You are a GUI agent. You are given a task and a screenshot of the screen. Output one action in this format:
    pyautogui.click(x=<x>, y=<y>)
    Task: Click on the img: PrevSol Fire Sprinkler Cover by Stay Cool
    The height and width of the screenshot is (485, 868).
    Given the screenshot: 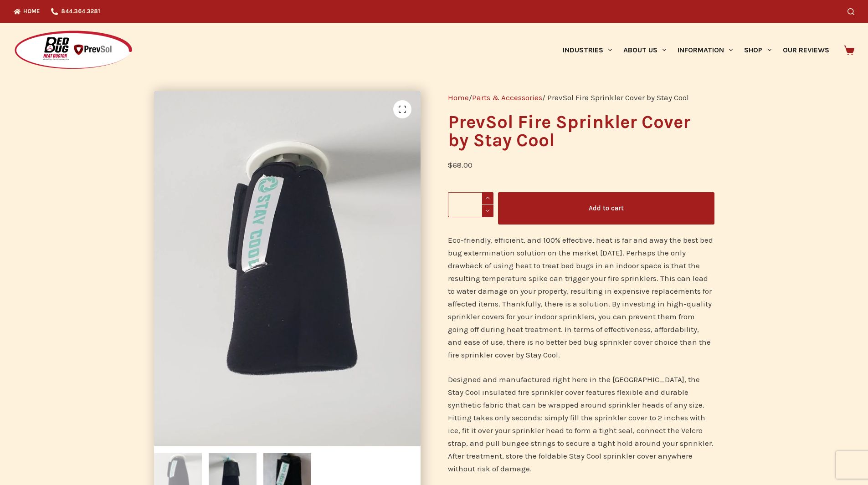 What is the action you would take?
    pyautogui.click(x=287, y=269)
    